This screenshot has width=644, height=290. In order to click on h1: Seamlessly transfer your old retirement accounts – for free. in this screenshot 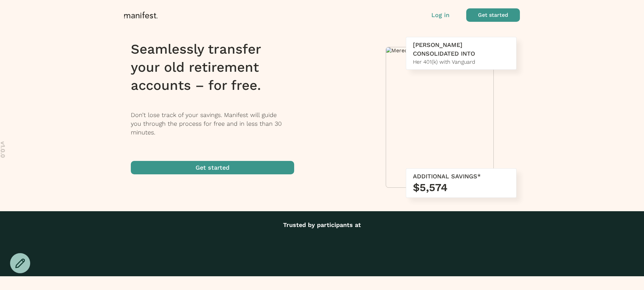, I will do `click(217, 67)`.